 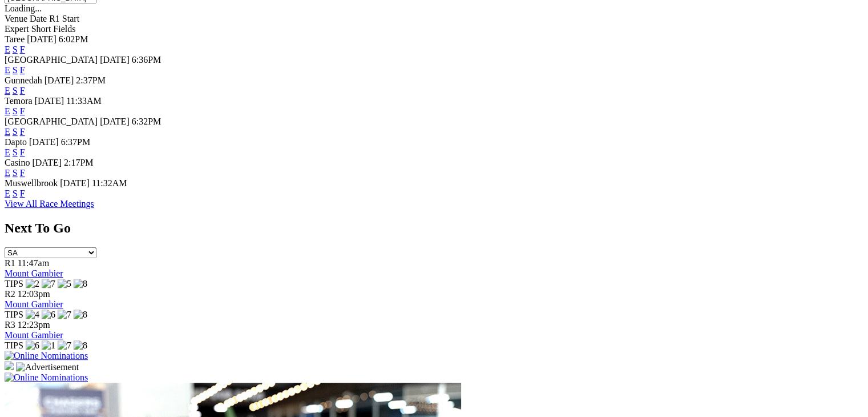 I want to click on img: Advertisement, so click(x=47, y=367).